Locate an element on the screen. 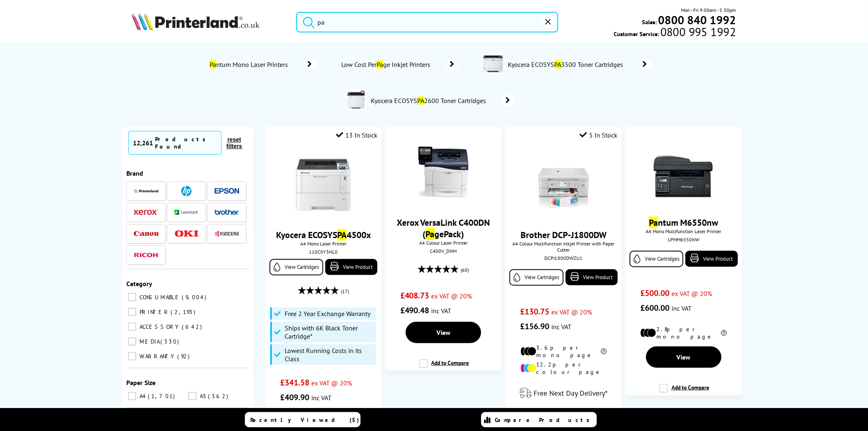 The image size is (868, 431). img: OKI is located at coordinates (187, 234).